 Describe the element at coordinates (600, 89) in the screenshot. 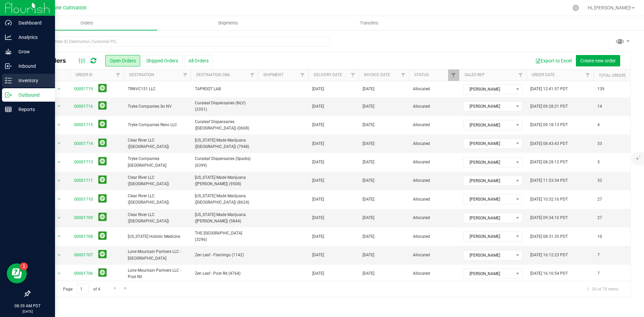

I see `span: 139` at that location.